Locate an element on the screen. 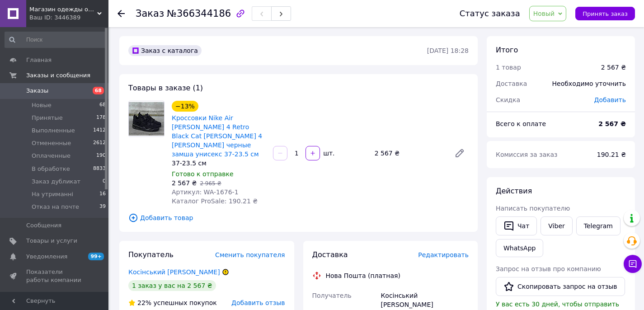 Image resolution: width=644 pixels, height=310 pixels. div: 1 заказ у вас на 2 567 ₴ is located at coordinates (172, 286).